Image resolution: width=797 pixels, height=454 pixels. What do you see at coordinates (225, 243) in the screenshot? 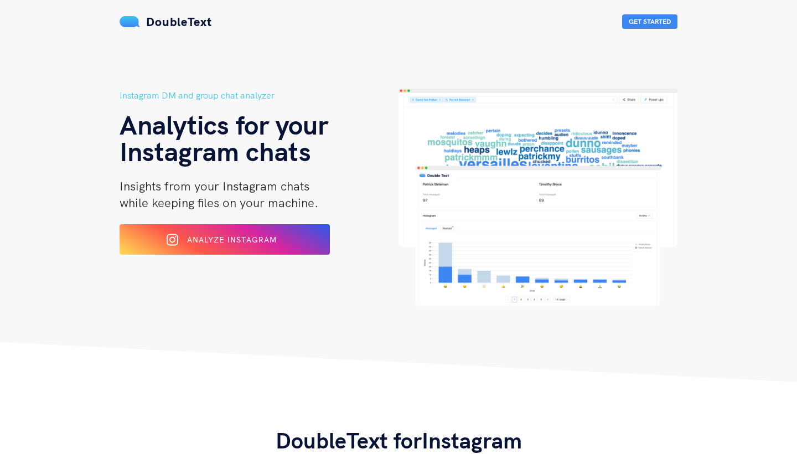
I see `a: Analyze Instagram` at bounding box center [225, 243].